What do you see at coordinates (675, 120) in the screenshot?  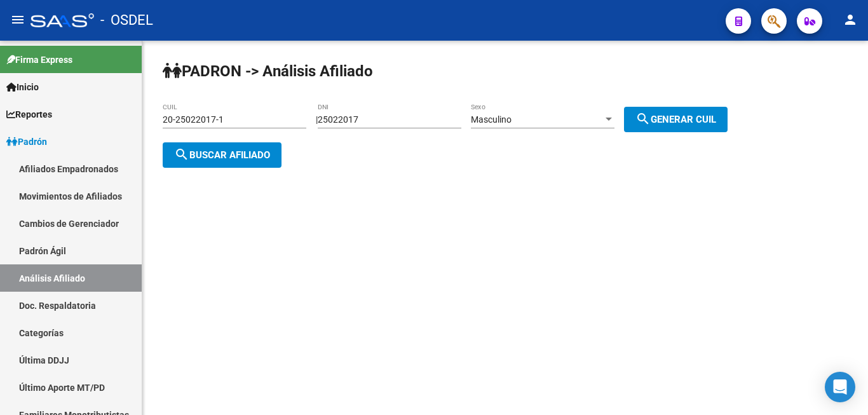 I see `span: Generar CUIL` at bounding box center [675, 120].